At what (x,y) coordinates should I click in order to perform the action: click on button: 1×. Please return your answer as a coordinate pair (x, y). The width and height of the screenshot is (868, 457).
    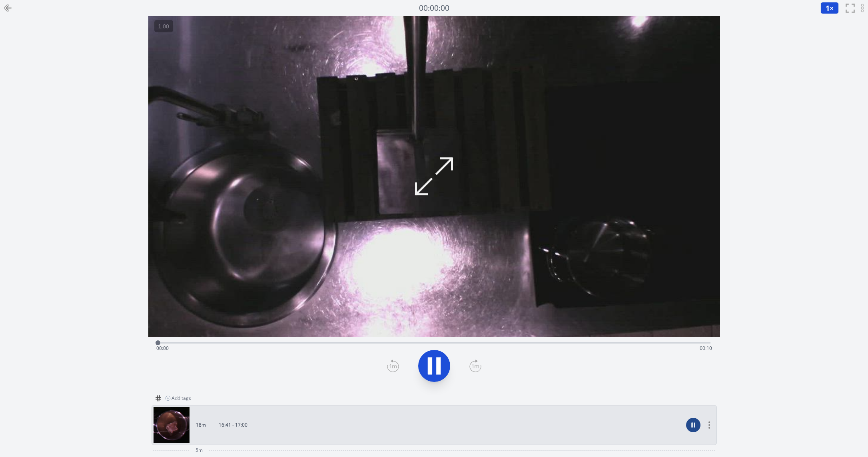
    Looking at the image, I should click on (829, 8).